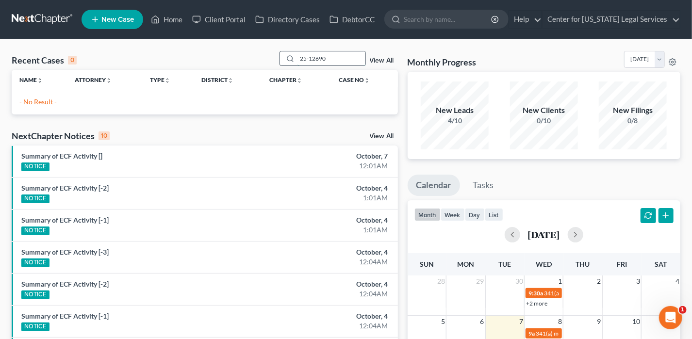 The height and width of the screenshot is (339, 692). What do you see at coordinates (519, 282) in the screenshot?
I see `span: 30` at bounding box center [519, 282].